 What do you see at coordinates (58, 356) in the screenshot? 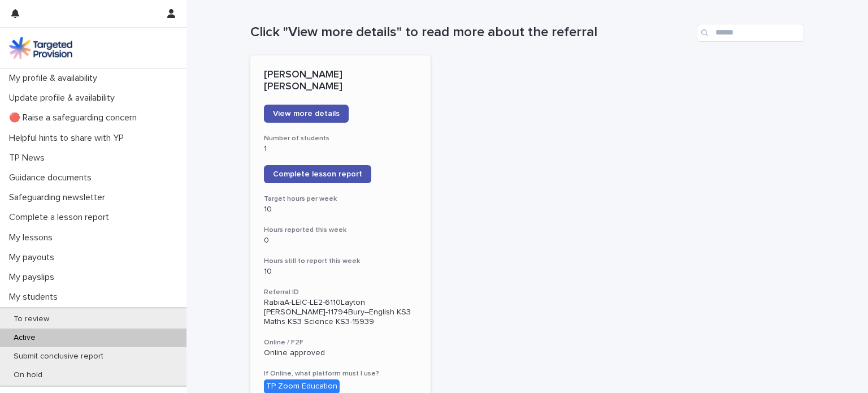
I see `p: Submit conclusive report` at bounding box center [58, 356].